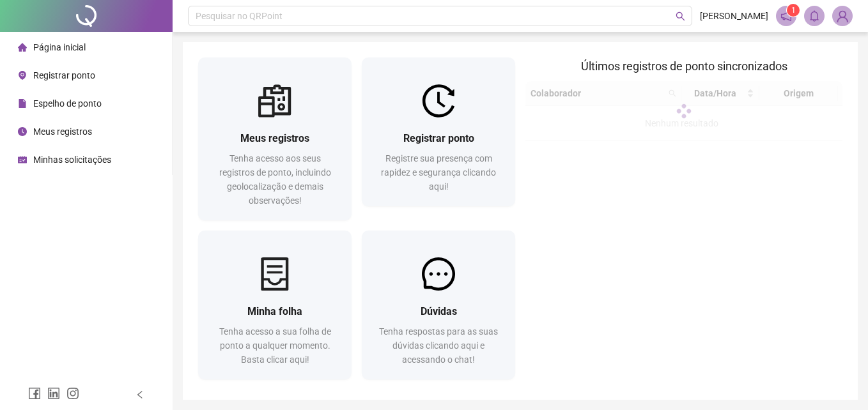 This screenshot has height=410, width=868. Describe the element at coordinates (814, 16) in the screenshot. I see `span: bell` at that location.